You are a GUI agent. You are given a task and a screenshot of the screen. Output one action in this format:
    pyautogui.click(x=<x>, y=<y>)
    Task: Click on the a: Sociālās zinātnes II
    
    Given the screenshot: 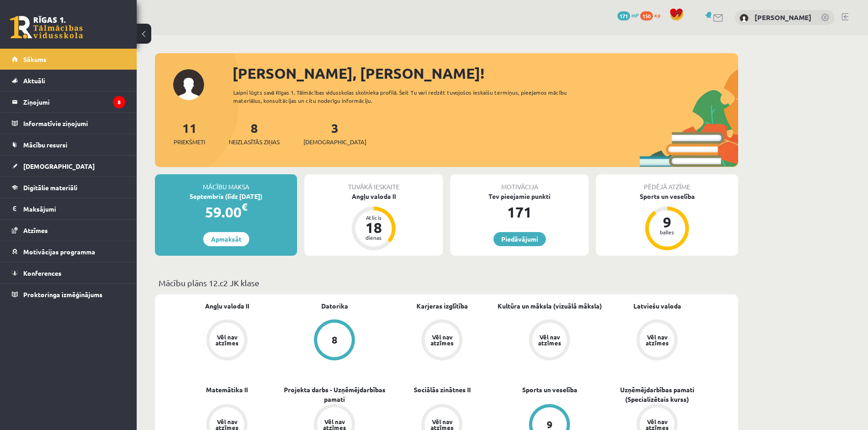 What is the action you would take?
    pyautogui.click(x=442, y=390)
    